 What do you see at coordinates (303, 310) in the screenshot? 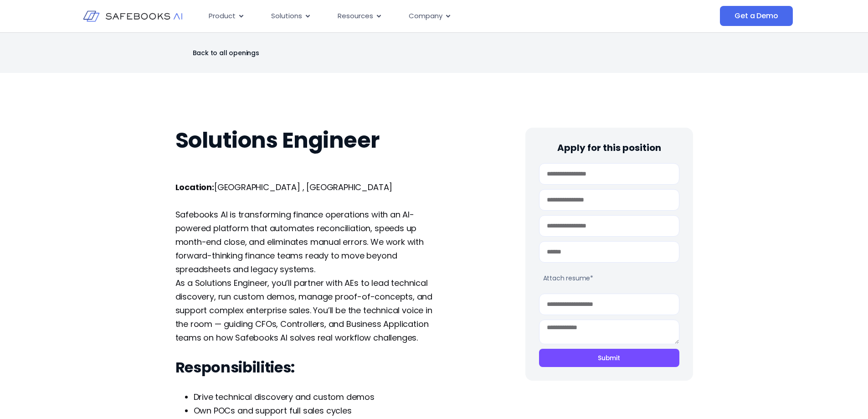
I see `span: As a Solutions Engineer, you’ll partner with AEs to lead technical discovery, run custom demos, m...` at bounding box center [303, 310].